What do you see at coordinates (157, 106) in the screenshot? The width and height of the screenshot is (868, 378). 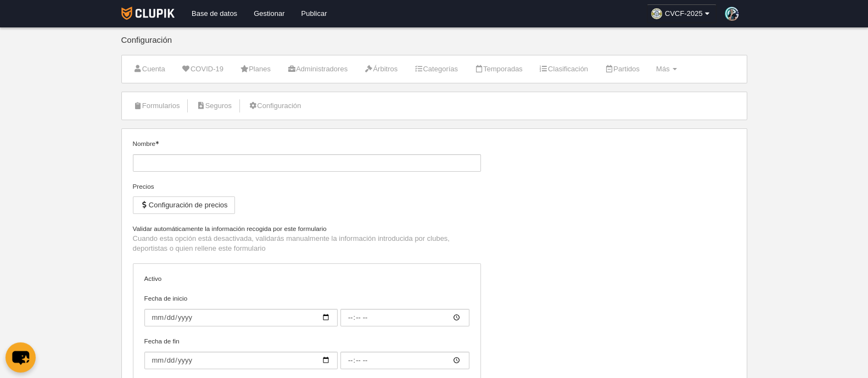 I see `a: Formularios` at bounding box center [157, 106].